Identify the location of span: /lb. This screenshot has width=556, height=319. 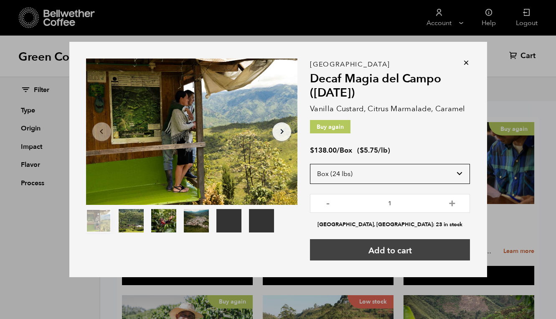
(383, 150).